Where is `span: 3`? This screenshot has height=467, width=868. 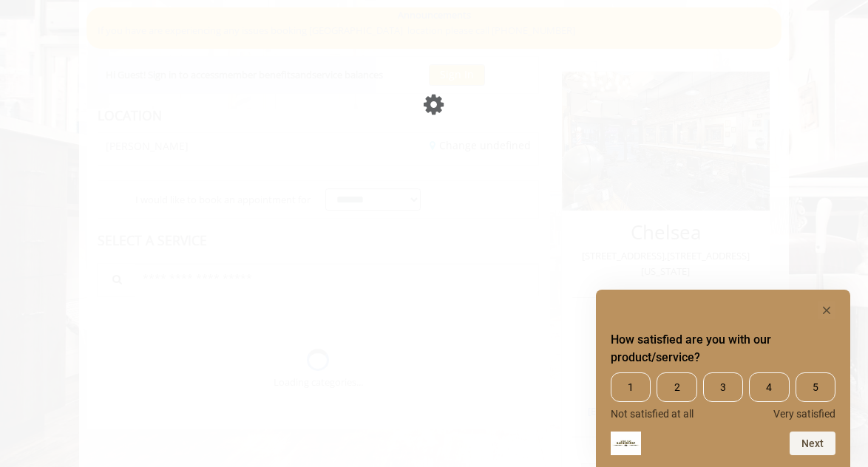
span: 3 is located at coordinates (723, 387).